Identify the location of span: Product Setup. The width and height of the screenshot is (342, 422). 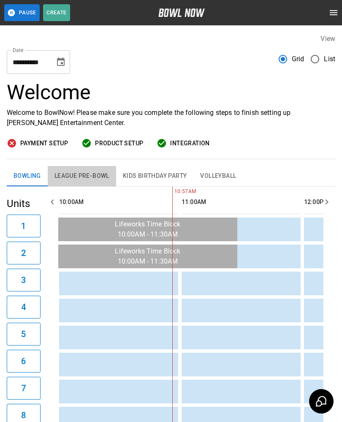
(119, 143).